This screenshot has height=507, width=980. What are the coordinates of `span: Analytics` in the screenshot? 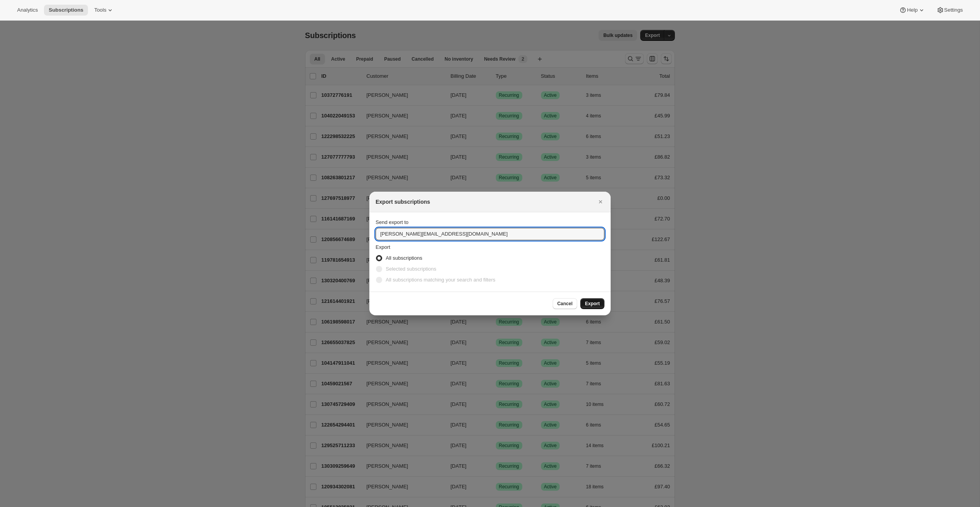 It's located at (27, 10).